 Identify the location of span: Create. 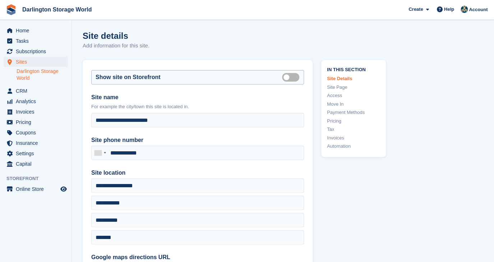
(416, 9).